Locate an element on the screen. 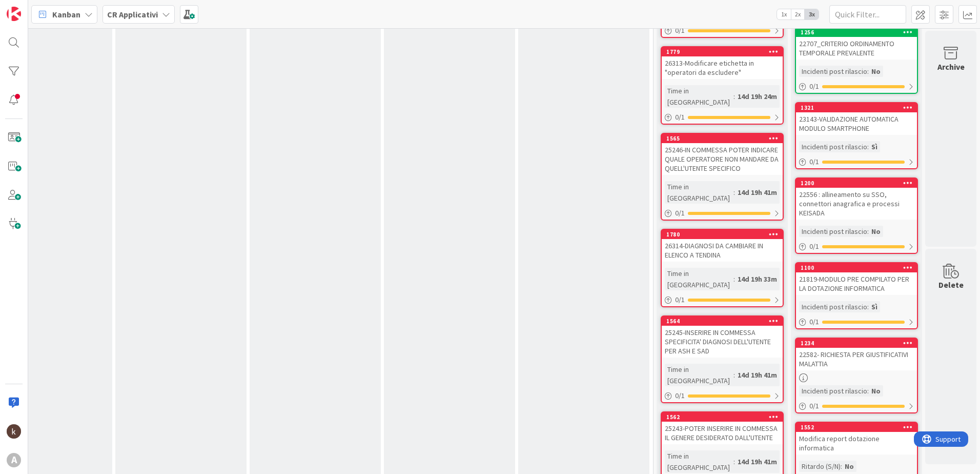 The height and width of the screenshot is (474, 980). div: 132123143-VALIDAZIONE AUTOMATICA MODULO SMARTPHONE is located at coordinates (857, 119).